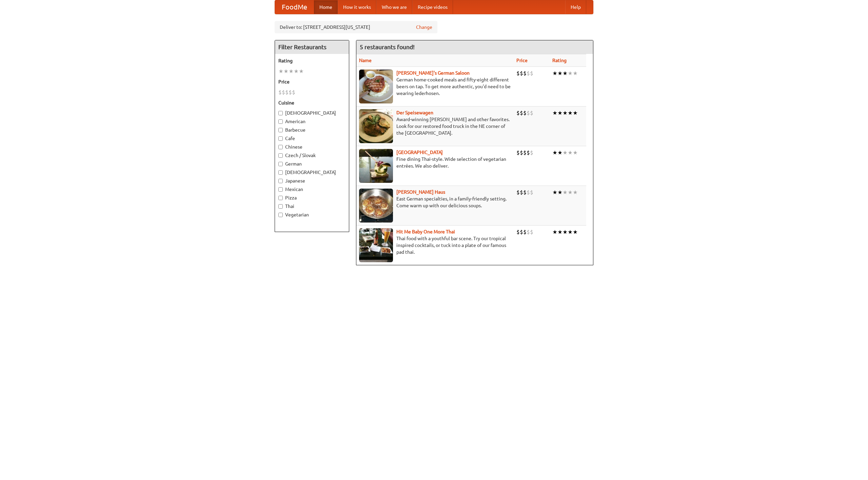  Describe the element at coordinates (281, 206) in the screenshot. I see `input: Thai` at that location.